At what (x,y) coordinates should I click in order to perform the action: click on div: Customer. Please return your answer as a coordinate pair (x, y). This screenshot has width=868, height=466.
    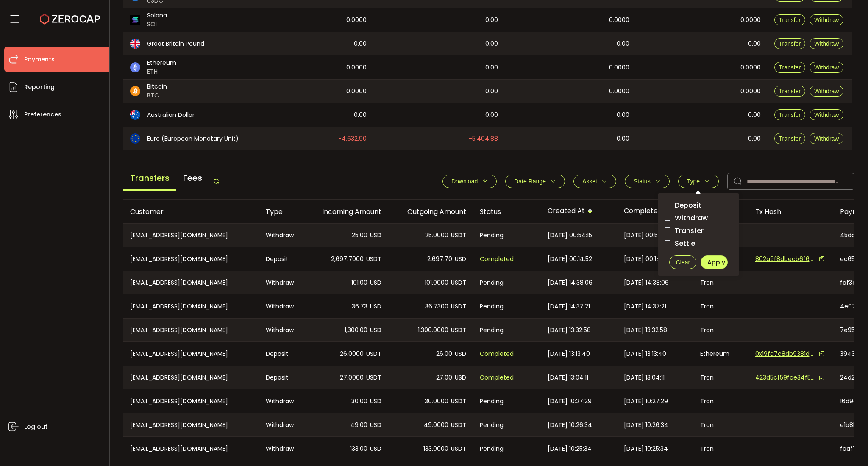
    Looking at the image, I should click on (191, 212).